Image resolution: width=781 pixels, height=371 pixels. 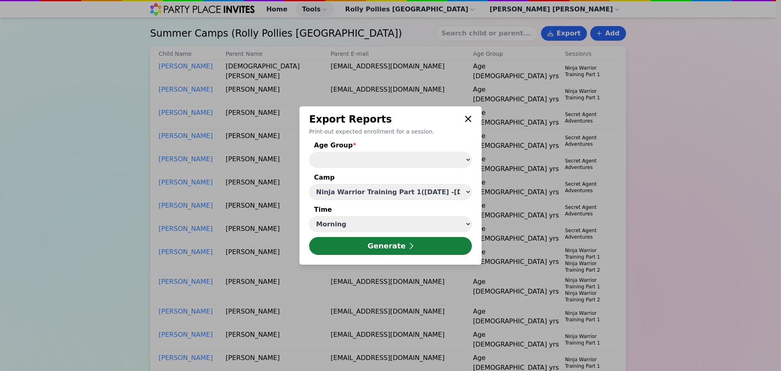 I want to click on p: Print-out expected enrollment for a session., so click(x=391, y=131).